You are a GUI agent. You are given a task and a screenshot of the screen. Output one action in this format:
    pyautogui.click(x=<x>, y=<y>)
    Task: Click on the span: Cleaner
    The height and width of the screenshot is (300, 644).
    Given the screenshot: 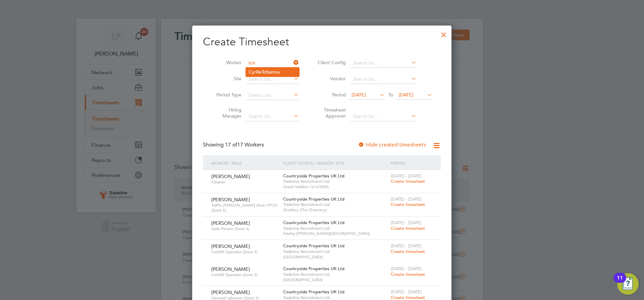 What is the action you would take?
    pyautogui.click(x=244, y=182)
    